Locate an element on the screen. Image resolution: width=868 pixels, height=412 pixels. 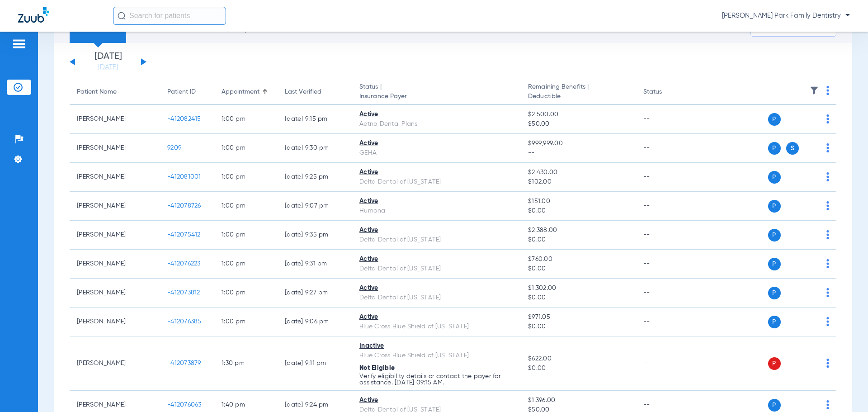
input: Search for patients is located at coordinates (169, 16).